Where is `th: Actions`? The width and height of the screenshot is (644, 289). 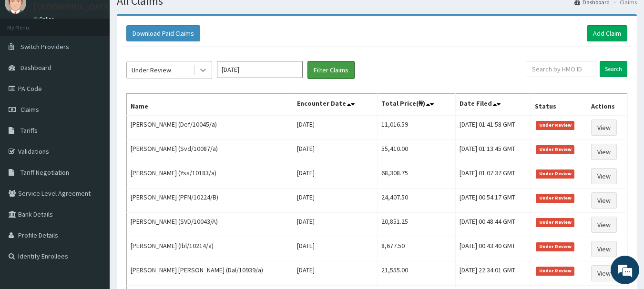 th: Actions is located at coordinates (607, 105).